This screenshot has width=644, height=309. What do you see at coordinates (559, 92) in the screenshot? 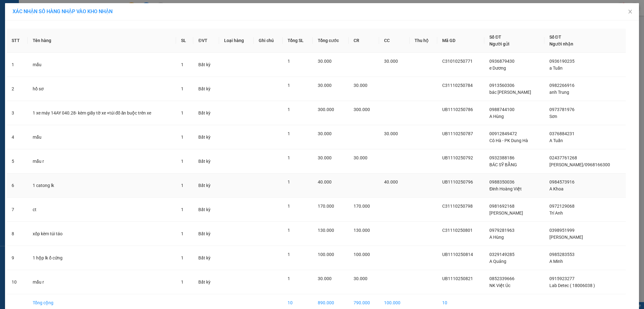
I see `span: anh Trung` at bounding box center [559, 92].